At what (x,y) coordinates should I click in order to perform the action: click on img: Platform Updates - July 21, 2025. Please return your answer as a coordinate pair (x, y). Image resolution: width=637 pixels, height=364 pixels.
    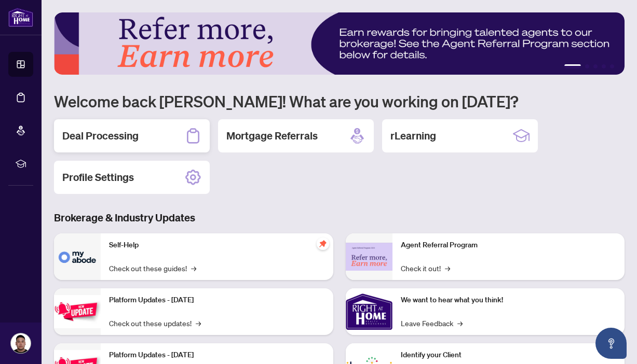
    Looking at the image, I should click on (77, 311).